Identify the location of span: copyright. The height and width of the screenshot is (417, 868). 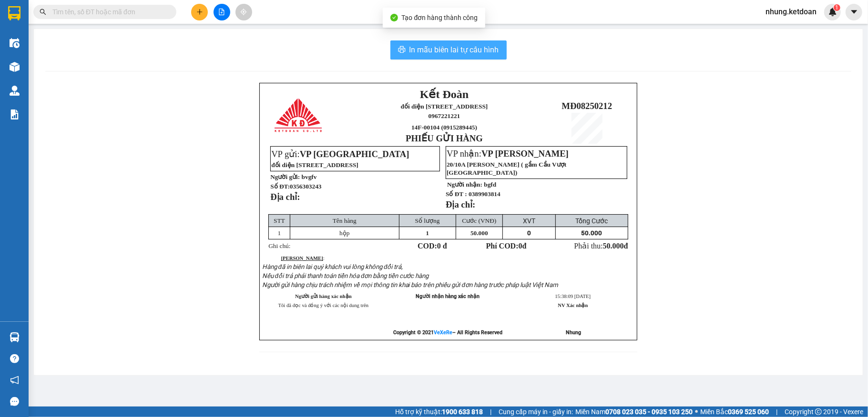
(818, 412).